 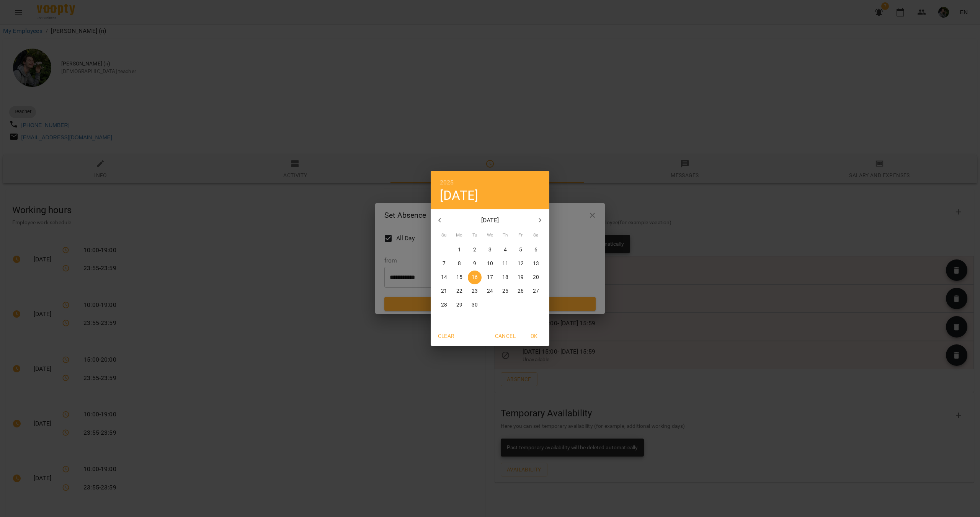 What do you see at coordinates (475, 236) in the screenshot?
I see `span: Tu` at bounding box center [475, 236].